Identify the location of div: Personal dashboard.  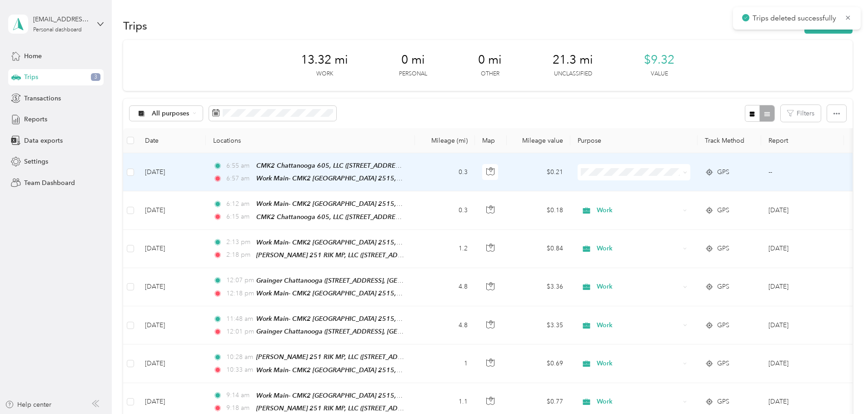
(57, 30).